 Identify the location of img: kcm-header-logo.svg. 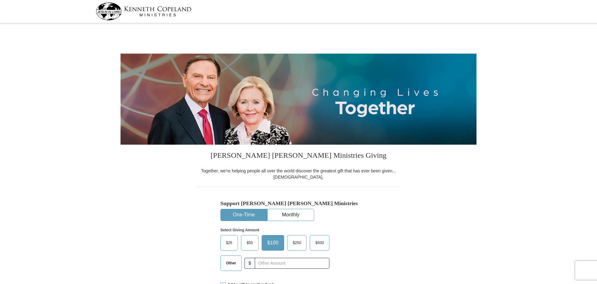
(144, 11).